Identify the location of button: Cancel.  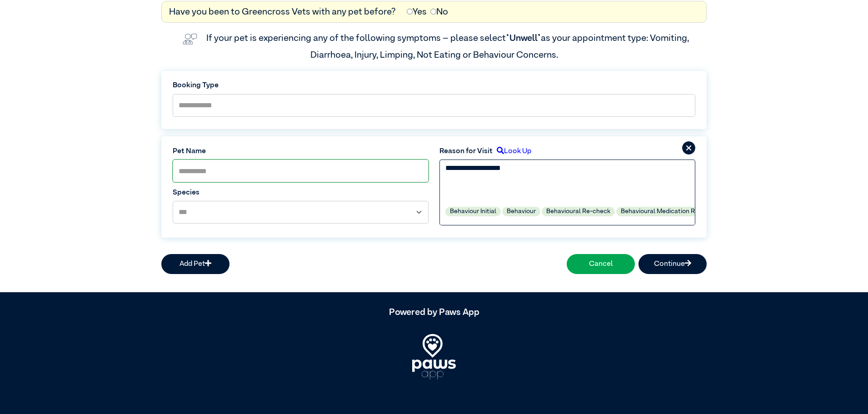
(601, 264).